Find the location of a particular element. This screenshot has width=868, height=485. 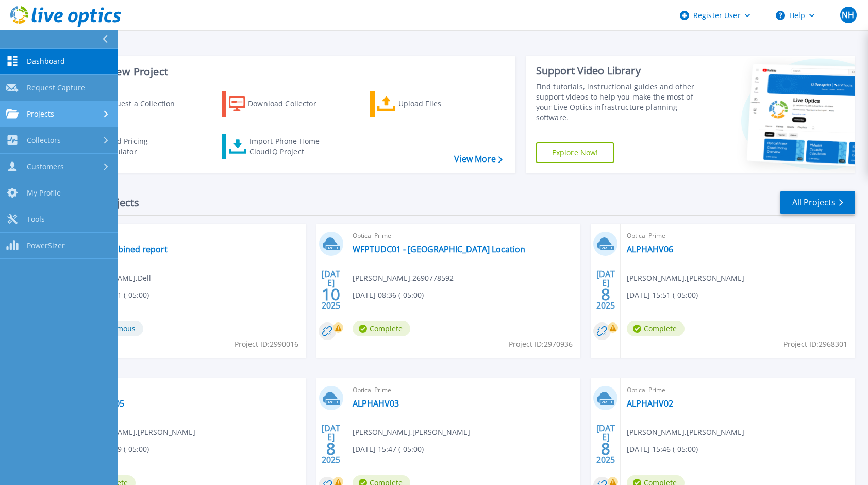

a: ALPHAHV06 is located at coordinates (650, 249).